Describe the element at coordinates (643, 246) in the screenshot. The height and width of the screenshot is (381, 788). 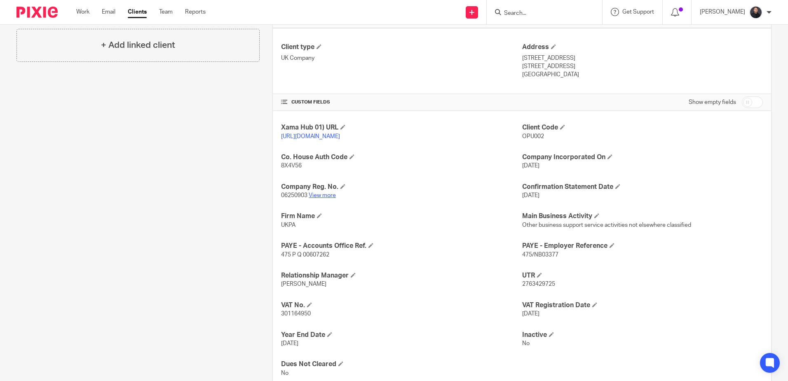
I see `h4: PAYE - Employer Reference` at that location.